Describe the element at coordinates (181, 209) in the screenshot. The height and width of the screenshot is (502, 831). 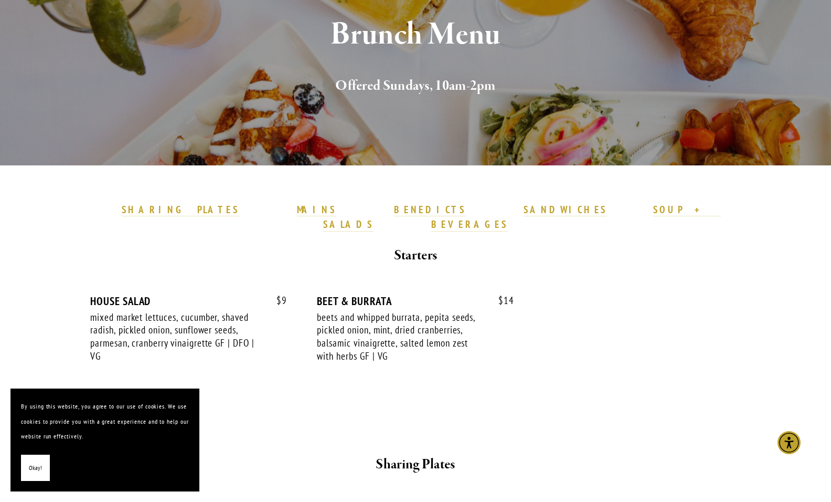
I see `strong: SHARING PLATES` at that location.